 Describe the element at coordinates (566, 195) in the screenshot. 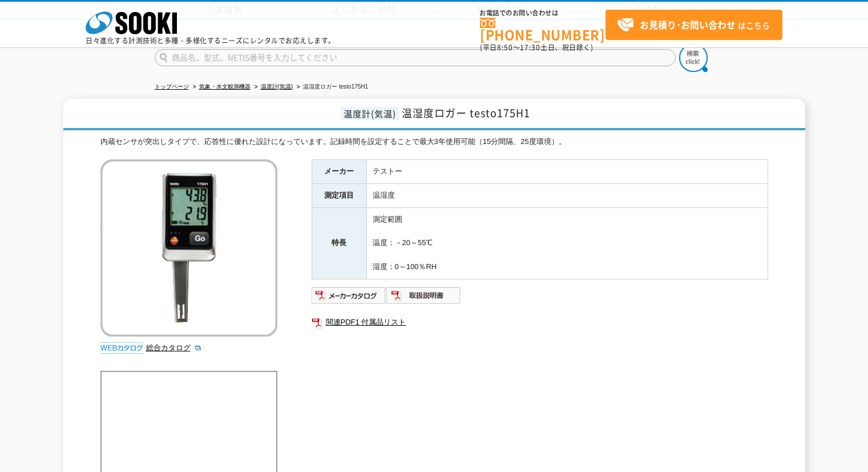

I see `td: 温湿度` at that location.